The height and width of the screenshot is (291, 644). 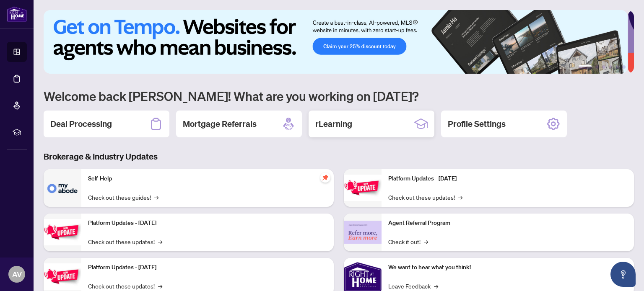 I want to click on h3: Brokerage & Industry Updates, so click(x=339, y=157).